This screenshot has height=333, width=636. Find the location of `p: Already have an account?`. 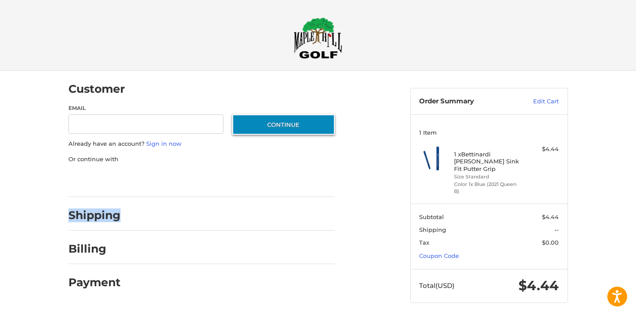

p: Already have an account? is located at coordinates (201, 144).